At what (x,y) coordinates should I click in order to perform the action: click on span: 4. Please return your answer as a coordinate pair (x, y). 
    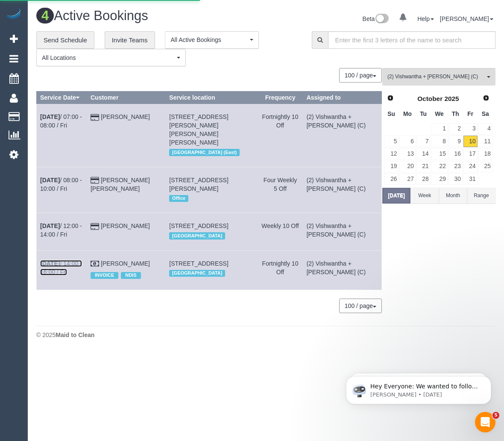
    Looking at the image, I should click on (45, 16).